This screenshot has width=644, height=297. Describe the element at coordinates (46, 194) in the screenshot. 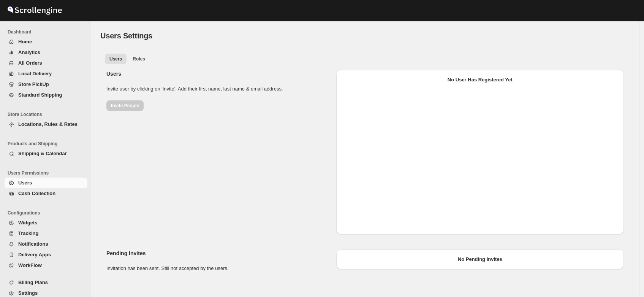

I see `button: Cash Collection` at that location.